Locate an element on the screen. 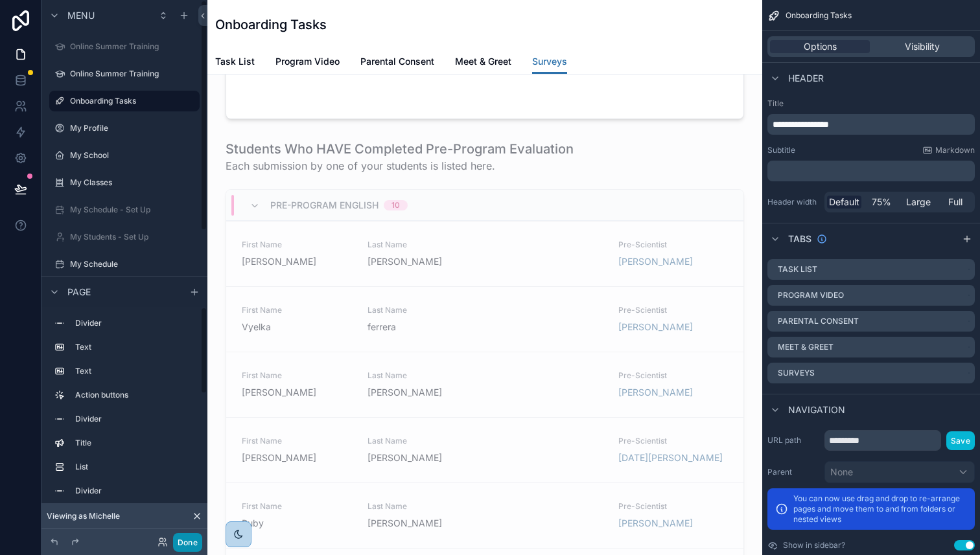 This screenshot has width=980, height=555. a: Program Video is located at coordinates (307, 63).